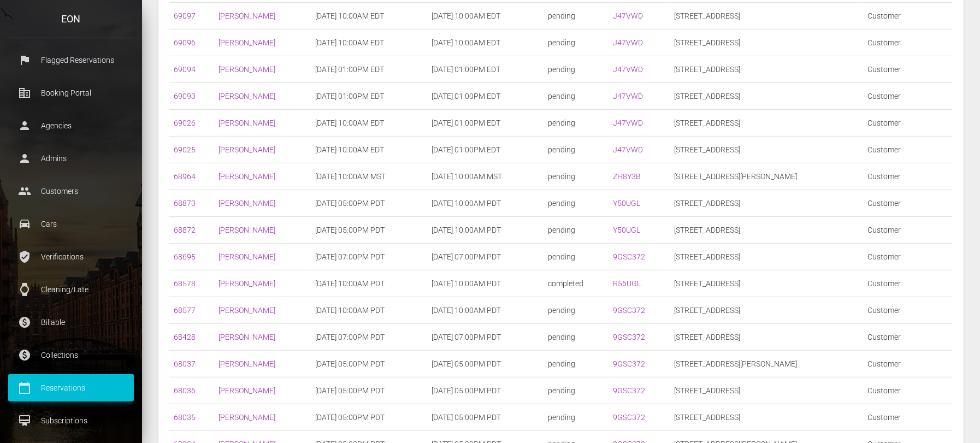 The height and width of the screenshot is (443, 980). Describe the element at coordinates (184, 364) in the screenshot. I see `a: 68037` at that location.